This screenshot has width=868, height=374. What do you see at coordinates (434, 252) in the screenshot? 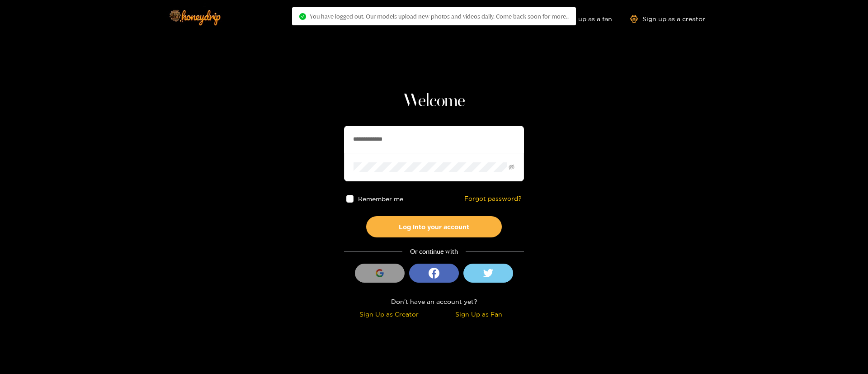
I see `div: Or continue with` at bounding box center [434, 252].